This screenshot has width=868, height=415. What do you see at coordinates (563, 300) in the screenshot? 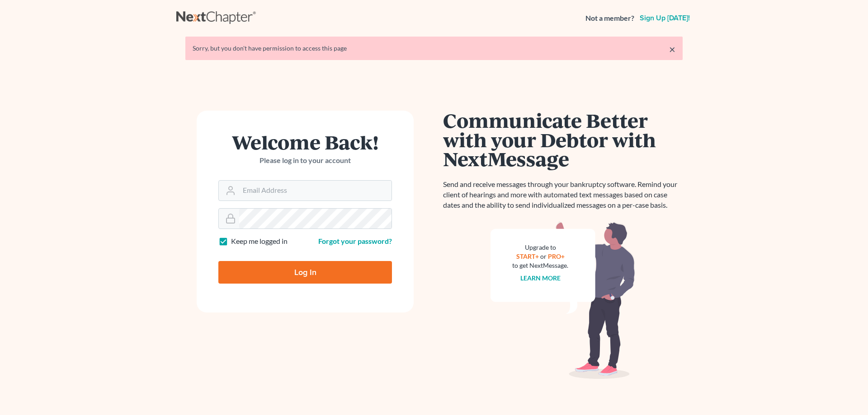
I see `img: nextmessage_bg-59042aed3d76b12b5cd301f8e5b87938c9018125f34e5fa2b7a6b67550977c72.svg` at bounding box center [563, 300].